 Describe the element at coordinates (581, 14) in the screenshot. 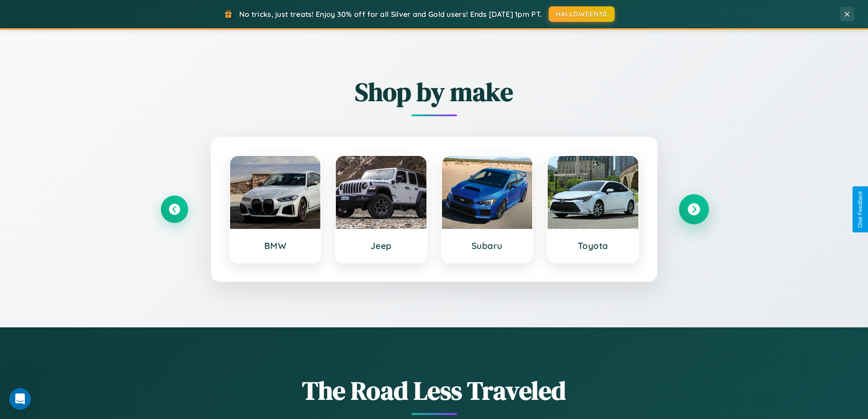

I see `button: HALLOWEEN30` at that location.